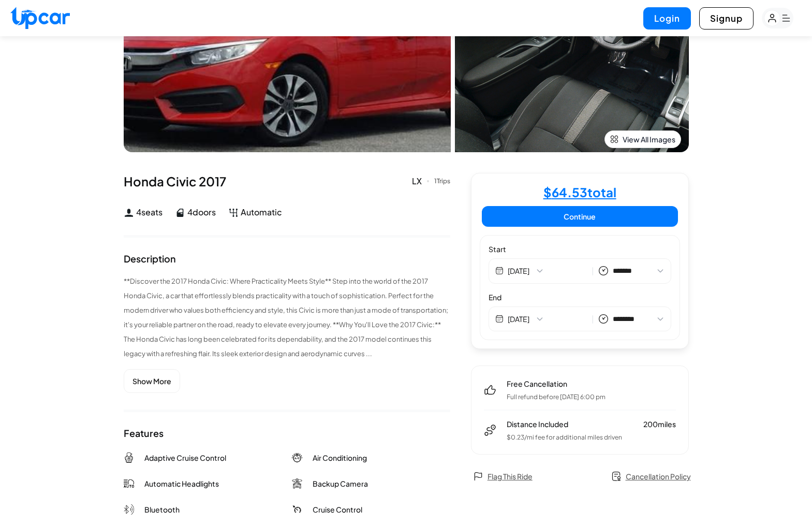 The width and height of the screenshot is (812, 526). What do you see at coordinates (297, 483) in the screenshot?
I see `img: Backup Camera` at bounding box center [297, 483].